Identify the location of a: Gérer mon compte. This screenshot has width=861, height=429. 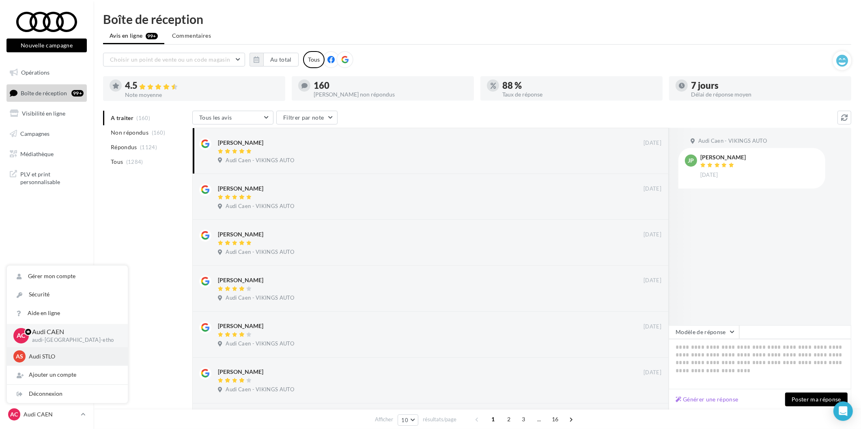
(67, 276).